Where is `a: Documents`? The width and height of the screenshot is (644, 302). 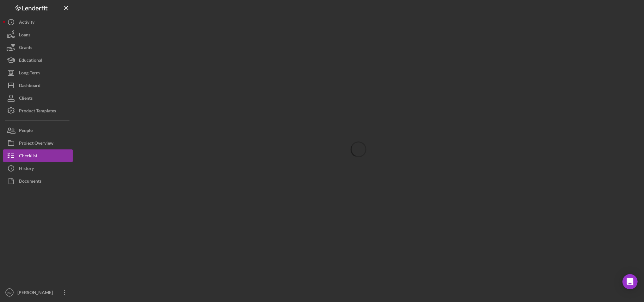 a: Documents is located at coordinates (38, 181).